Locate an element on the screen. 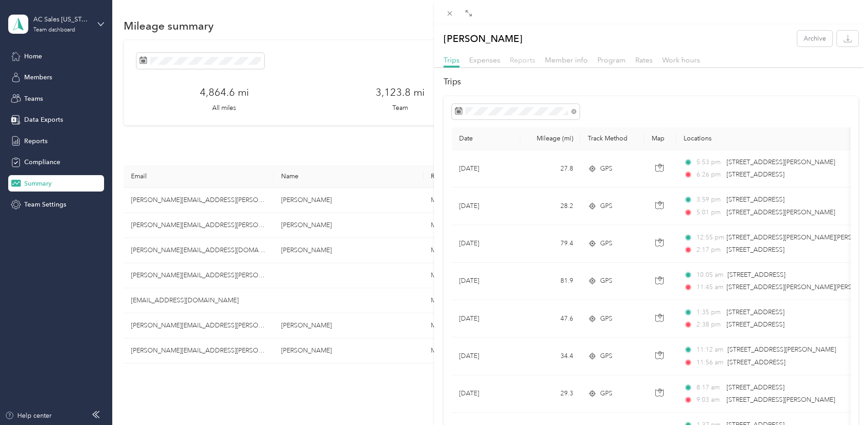 Image resolution: width=868 pixels, height=425 pixels. span: 11:45 am is located at coordinates (709, 288).